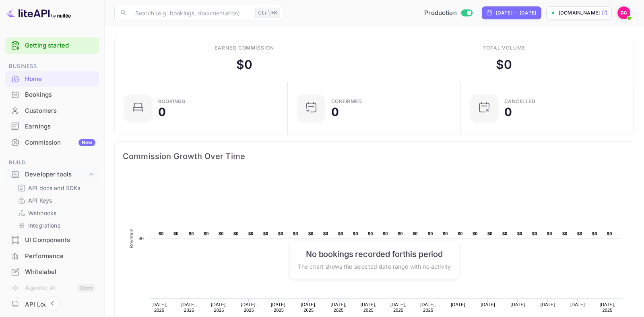  Describe the element at coordinates (55, 200) in the screenshot. I see `div: API Keys` at that location.